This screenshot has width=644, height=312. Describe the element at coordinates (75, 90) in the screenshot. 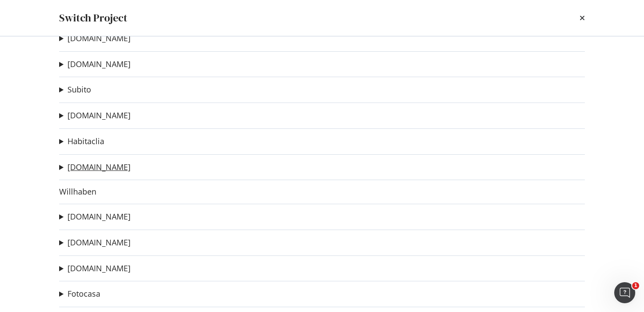

I see `summary: Subito` at that location.